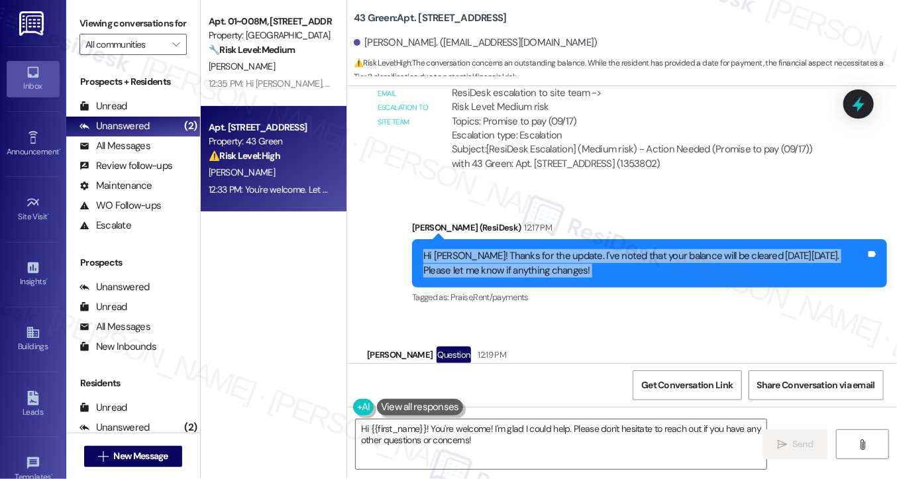  Describe the element at coordinates (33, 274) in the screenshot. I see `a: Insights •` at that location.